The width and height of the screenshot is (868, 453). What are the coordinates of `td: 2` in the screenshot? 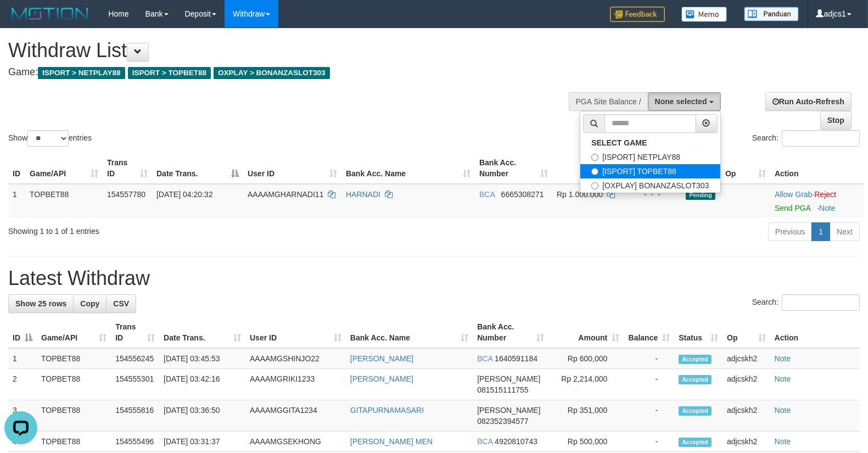 It's located at (23, 384).